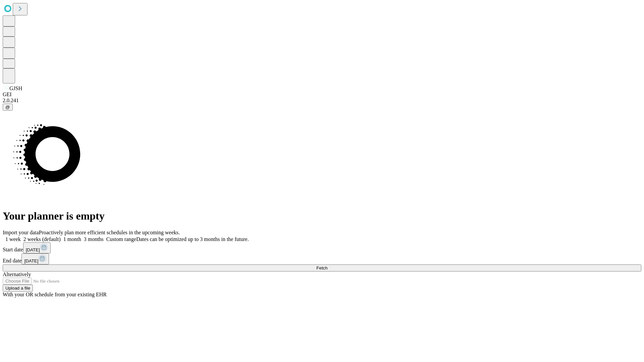 This screenshot has width=644, height=362. What do you see at coordinates (17, 274) in the screenshot?
I see `span: Alternatively` at bounding box center [17, 274].